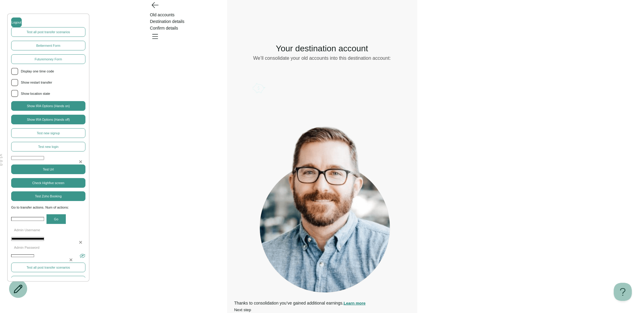 Image resolution: width=644 pixels, height=313 pixels. Describe the element at coordinates (167, 21) in the screenshot. I see `span: Destination details` at that location.